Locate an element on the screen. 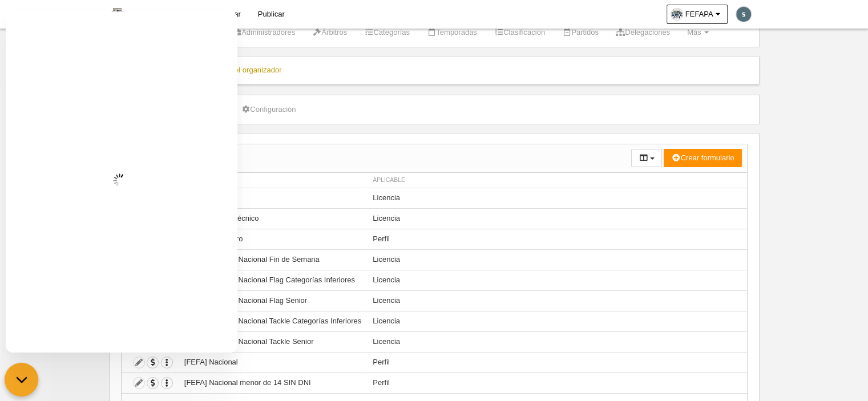 Image resolution: width=868 pixels, height=401 pixels. img: FEFAPA is located at coordinates (117, 14).